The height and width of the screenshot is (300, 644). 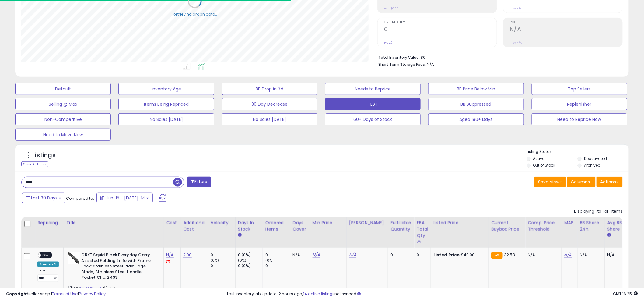 I want to click on div: Days In Stock, so click(x=249, y=226).